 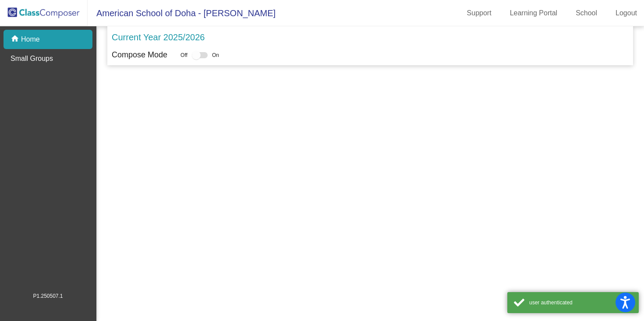 What do you see at coordinates (479, 13) in the screenshot?
I see `a: Support` at bounding box center [479, 13].